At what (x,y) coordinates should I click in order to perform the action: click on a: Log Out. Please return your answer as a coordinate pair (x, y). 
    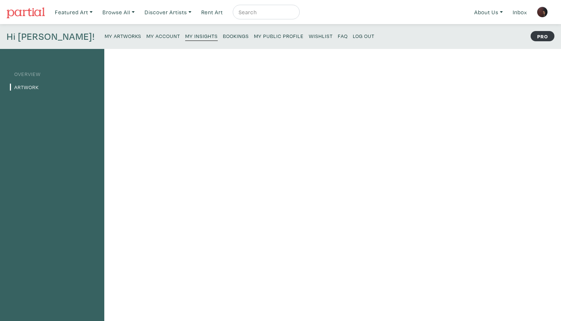
    Looking at the image, I should click on (363, 35).